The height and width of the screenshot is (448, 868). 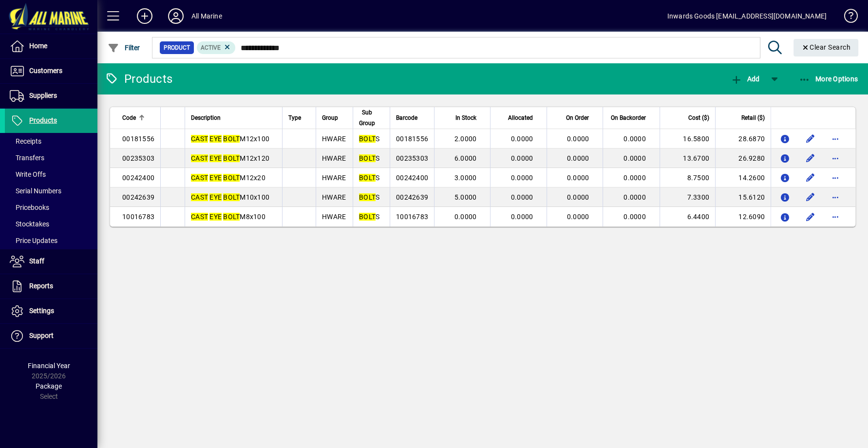 What do you see at coordinates (687, 139) in the screenshot?
I see `td: 16.5800` at bounding box center [687, 139].